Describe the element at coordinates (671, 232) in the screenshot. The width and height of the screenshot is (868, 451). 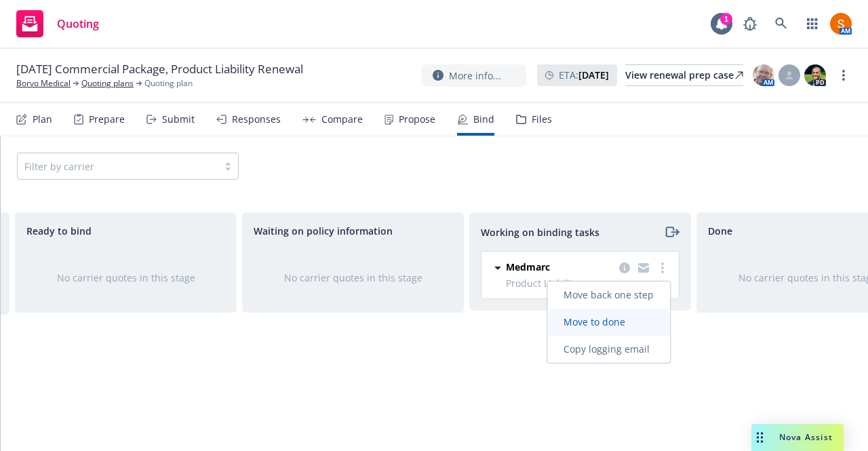
I see `a: moveRight` at that location.